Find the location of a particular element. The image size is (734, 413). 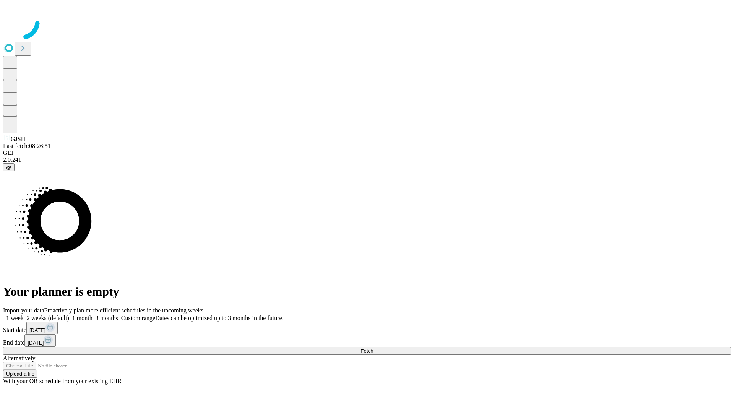

span: With your OR schedule from your existing EHR is located at coordinates (62, 381).